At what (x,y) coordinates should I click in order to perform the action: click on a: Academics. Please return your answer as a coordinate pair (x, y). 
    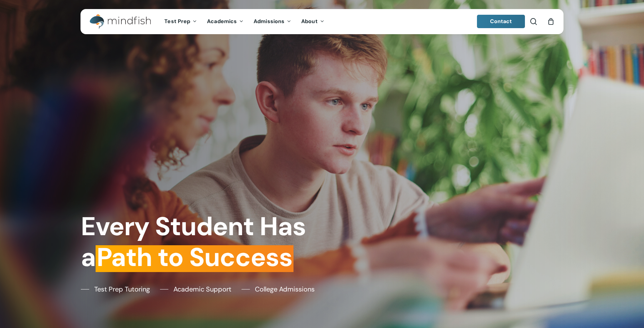
    Looking at the image, I should click on (225, 22).